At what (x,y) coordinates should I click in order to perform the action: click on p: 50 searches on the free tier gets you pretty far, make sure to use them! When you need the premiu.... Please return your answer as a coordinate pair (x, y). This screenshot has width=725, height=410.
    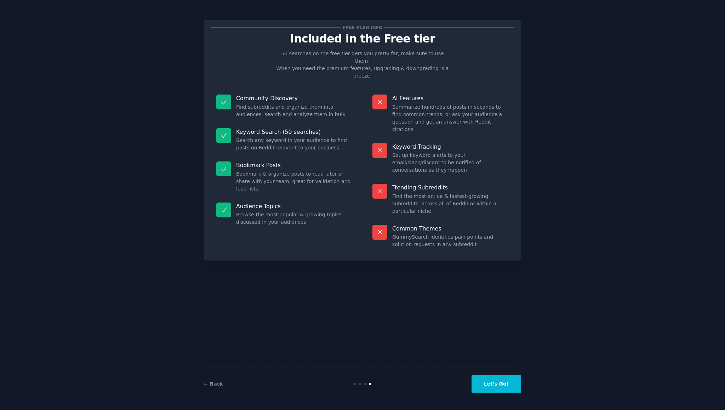
    Looking at the image, I should click on (362, 65).